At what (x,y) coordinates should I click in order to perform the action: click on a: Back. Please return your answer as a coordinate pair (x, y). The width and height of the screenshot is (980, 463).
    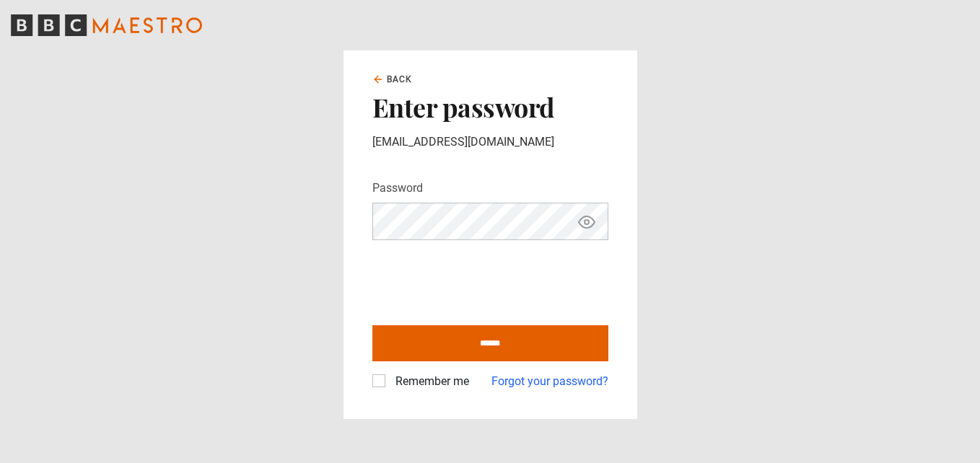
    Looking at the image, I should click on (392, 79).